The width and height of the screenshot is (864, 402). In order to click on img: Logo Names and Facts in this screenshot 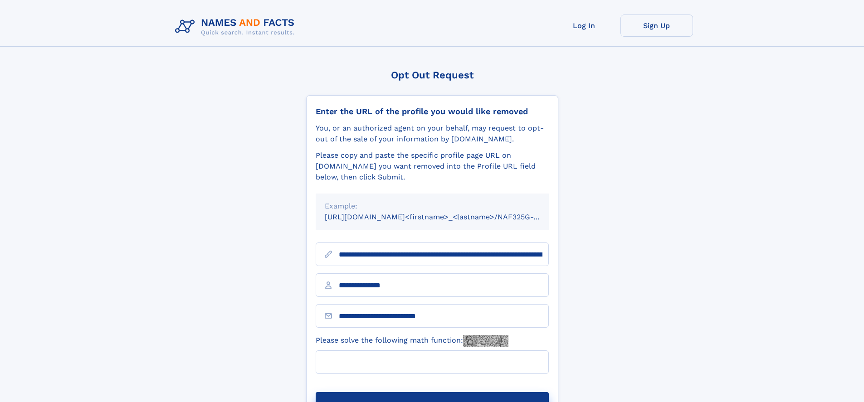, I will do `click(237, 27)`.